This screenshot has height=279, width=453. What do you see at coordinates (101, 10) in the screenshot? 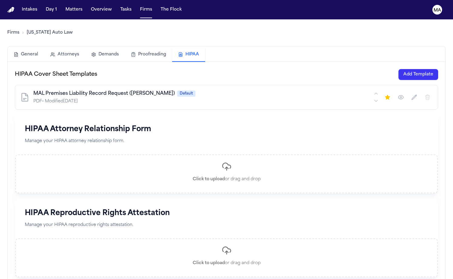
I see `button: Overview` at bounding box center [101, 10].